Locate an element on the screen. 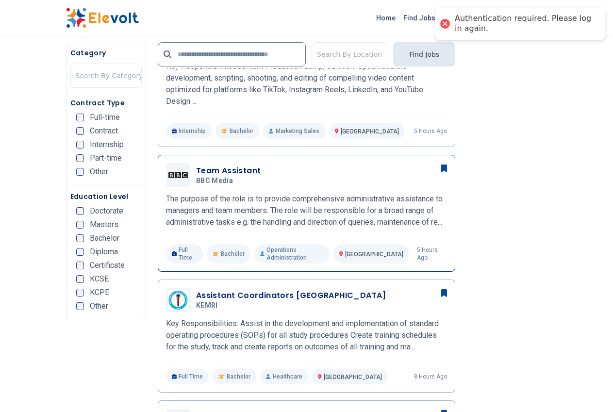 The width and height of the screenshot is (613, 412). img: BBC Media is located at coordinates (178, 175).